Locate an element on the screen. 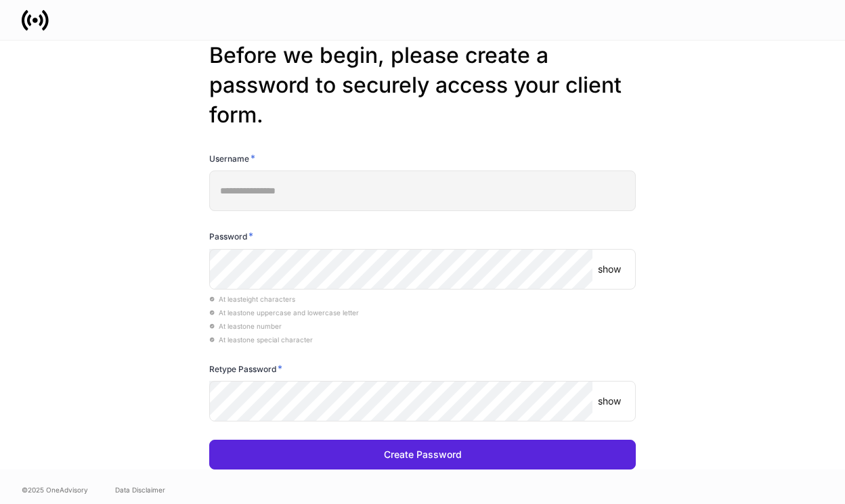 The image size is (845, 504). h6: Retype Password is located at coordinates (246, 369).